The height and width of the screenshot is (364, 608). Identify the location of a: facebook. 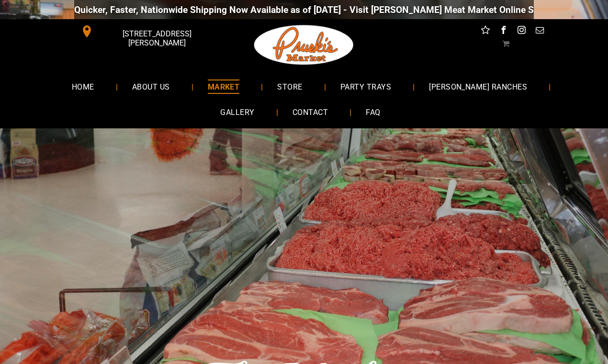
(504, 31).